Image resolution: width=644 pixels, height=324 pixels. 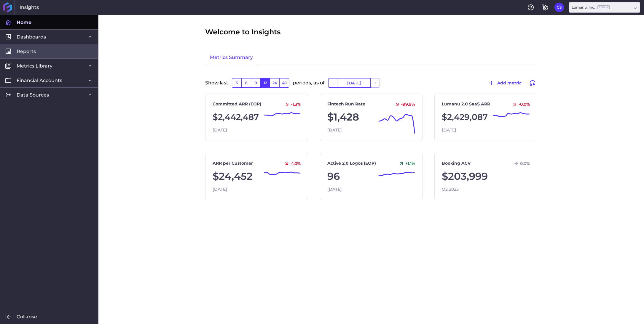 What do you see at coordinates (291, 104) in the screenshot?
I see `div: -1.3 %` at bounding box center [291, 104].